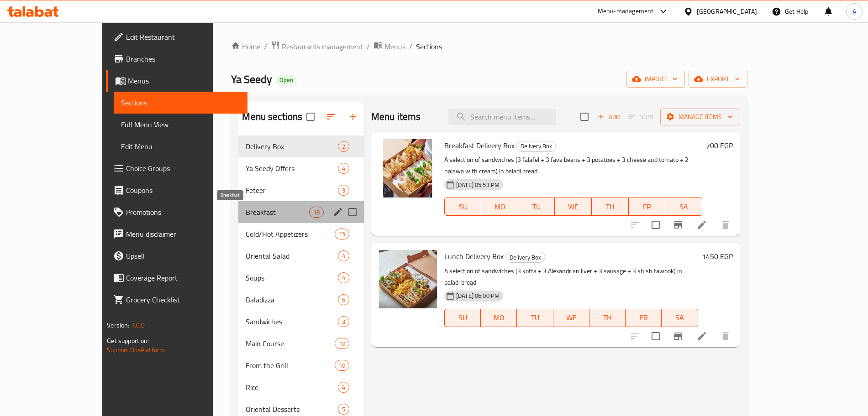 The width and height of the screenshot is (868, 416). What do you see at coordinates (684, 207) in the screenshot?
I see `button: SA` at bounding box center [684, 207].